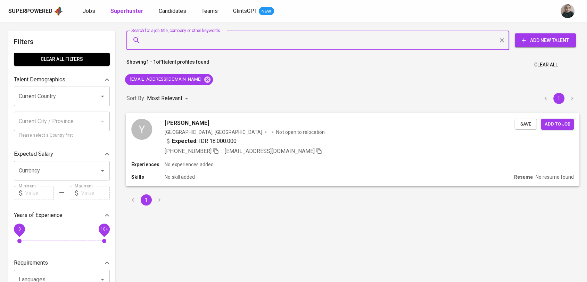 This screenshot has width=587, height=282. Describe the element at coordinates (31, 262) in the screenshot. I see `p: Requirements` at that location.